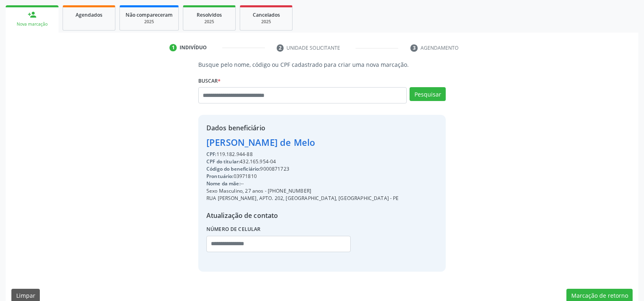 The height and width of the screenshot is (301, 644). I want to click on div: Nova marcação, so click(32, 24).